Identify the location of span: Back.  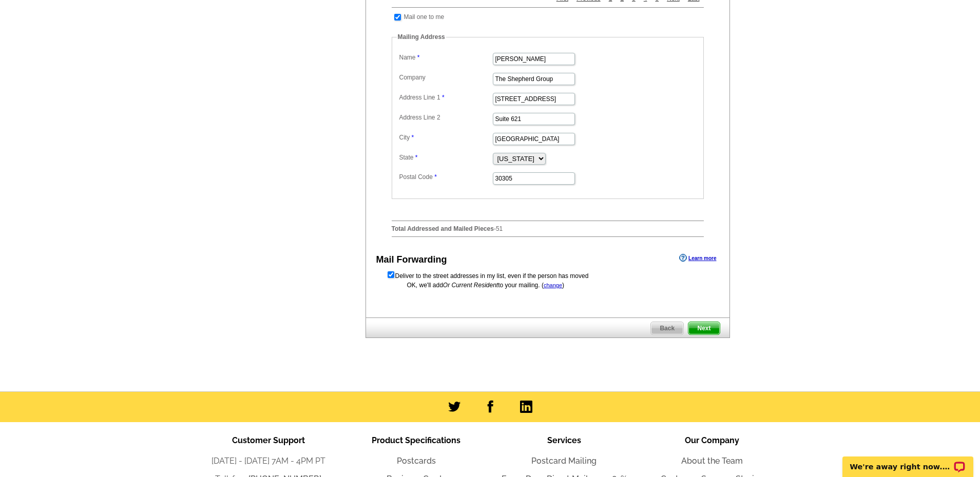
(666, 329).